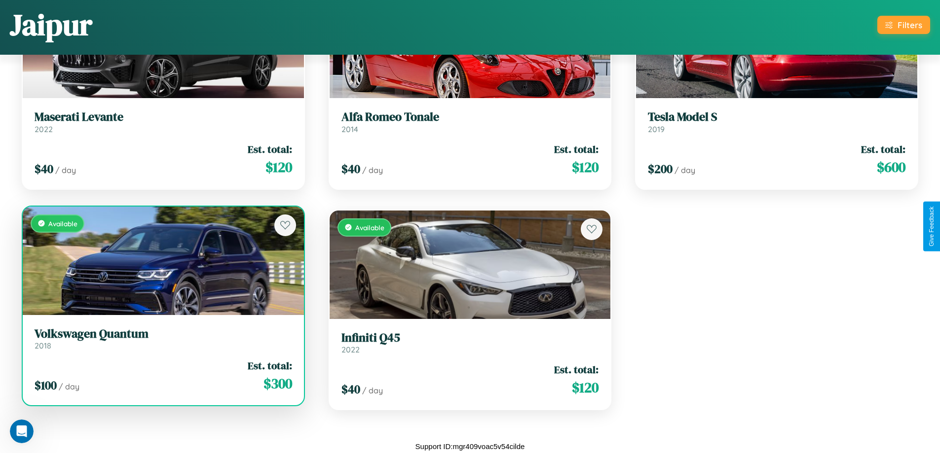 The image size is (940, 453). What do you see at coordinates (470, 343) in the screenshot?
I see `a: Infiniti Q452022` at bounding box center [470, 343].